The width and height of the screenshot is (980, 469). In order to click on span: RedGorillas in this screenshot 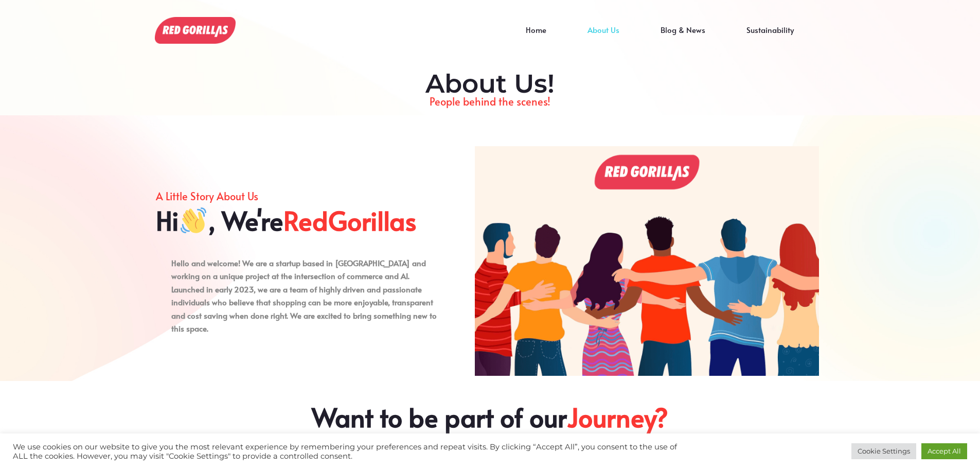, I will do `click(350, 220)`.